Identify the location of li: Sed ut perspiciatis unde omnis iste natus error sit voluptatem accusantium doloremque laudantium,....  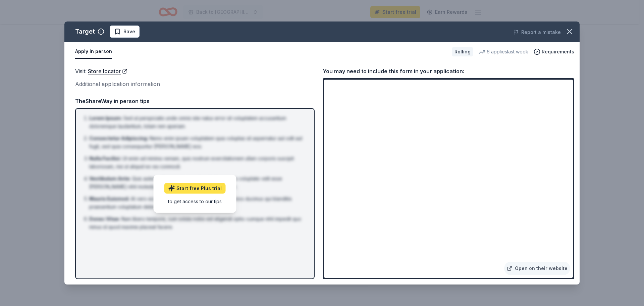
(197, 122).